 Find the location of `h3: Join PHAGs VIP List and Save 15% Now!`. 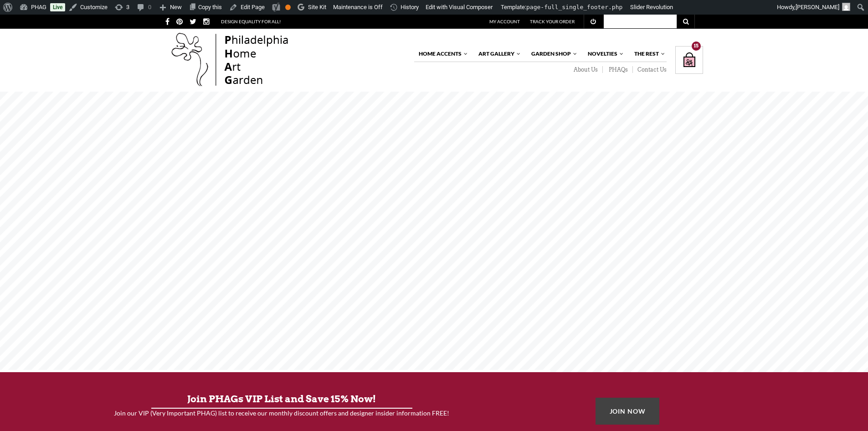

h3: Join PHAGs VIP List and Save 15% Now! is located at coordinates (282, 399).